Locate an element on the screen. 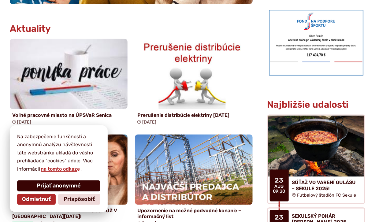 Image resolution: width=375 pixels, height=222 pixels. img: draha.png is located at coordinates (316, 43).